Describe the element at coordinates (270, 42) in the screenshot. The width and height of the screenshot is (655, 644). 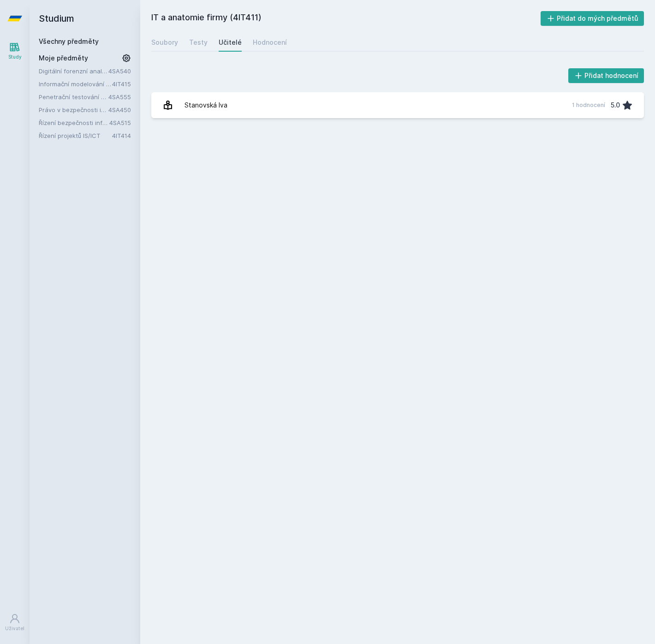
I see `a: Hodnocení` at that location.